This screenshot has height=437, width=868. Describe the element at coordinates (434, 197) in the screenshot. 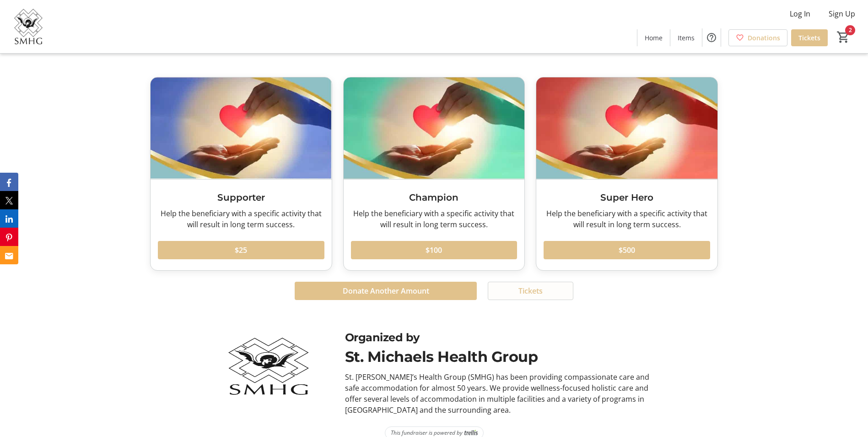

I see `h3: Champion` at that location.